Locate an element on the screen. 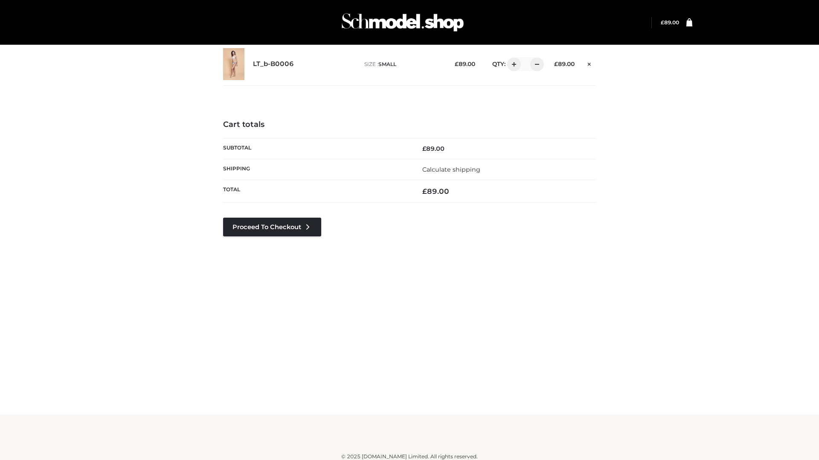 This screenshot has height=460, width=819. a: Schmodel Admin 964 is located at coordinates (402, 22).